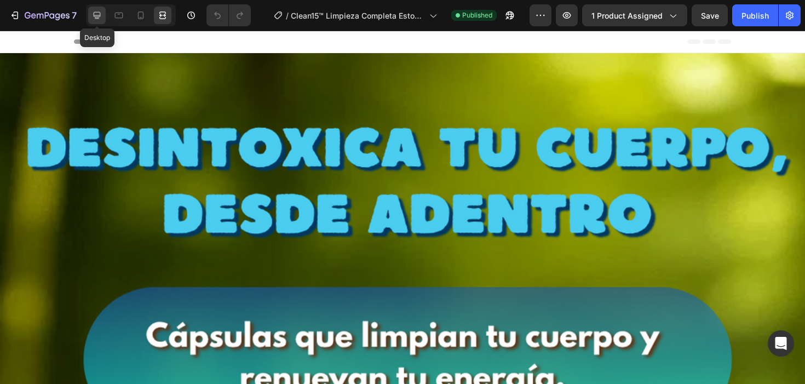  I want to click on div: Open Intercom Messenger, so click(781, 343).